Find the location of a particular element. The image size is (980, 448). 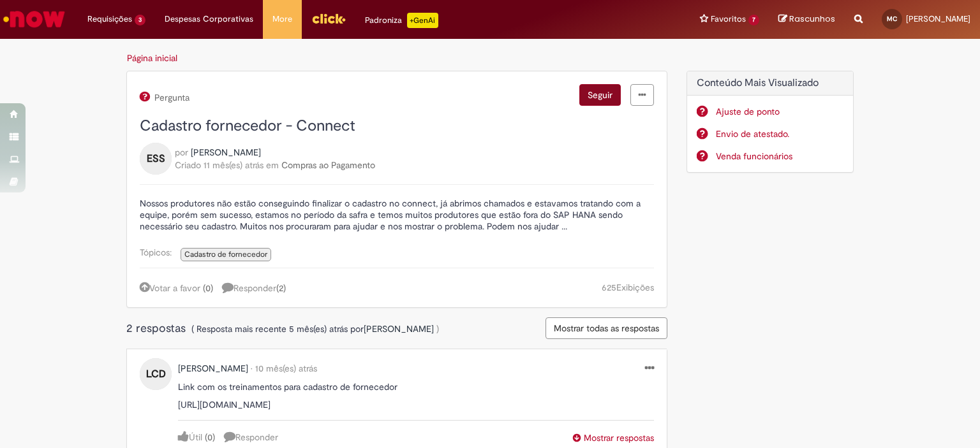

p: Nossos produtores não estão conseguindo finalizar o cadastro no connect, já abrimos chamados e es... is located at coordinates (396, 215).